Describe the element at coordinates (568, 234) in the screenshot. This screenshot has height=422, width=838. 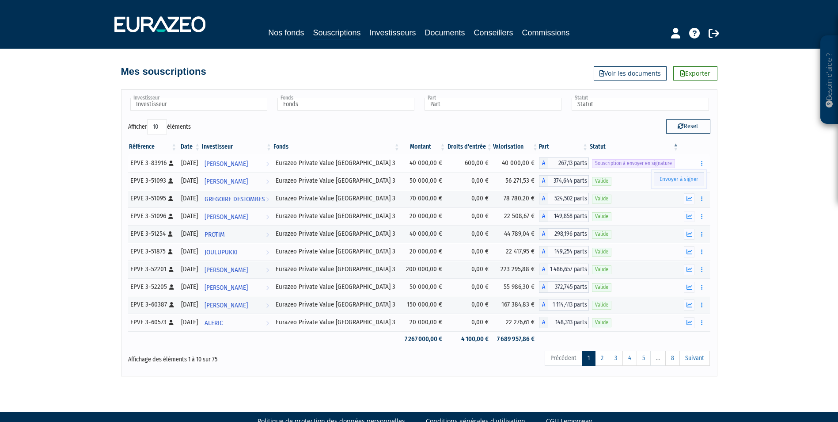
I see `span: 298,196 parts` at that location.